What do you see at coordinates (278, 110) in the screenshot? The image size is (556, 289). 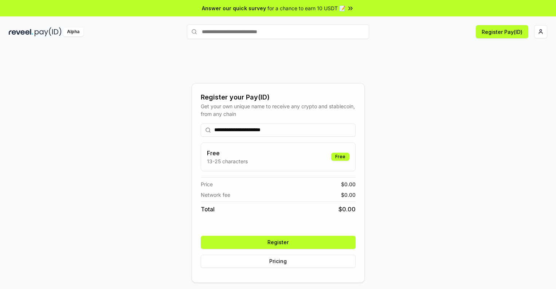 I see `div: Get your own unique name to receive any crypto and stablecoin, from any chain` at bounding box center [278, 110].